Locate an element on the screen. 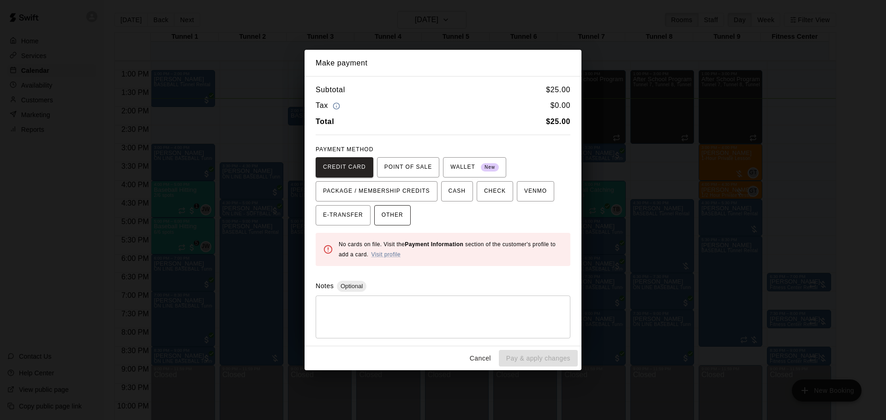  button: CASH is located at coordinates (457, 191).